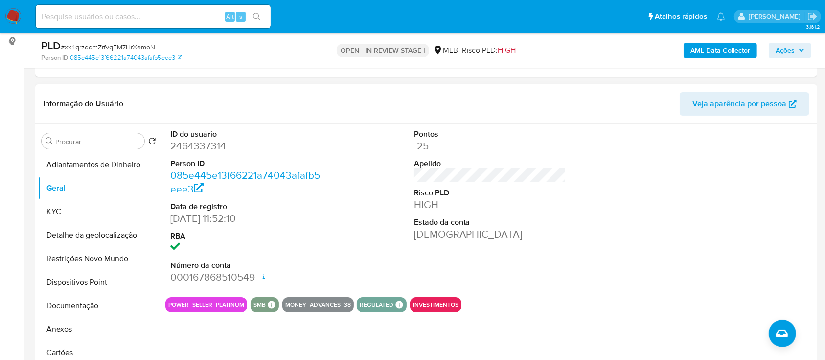  Describe the element at coordinates (99, 188) in the screenshot. I see `button: Geral` at that location.